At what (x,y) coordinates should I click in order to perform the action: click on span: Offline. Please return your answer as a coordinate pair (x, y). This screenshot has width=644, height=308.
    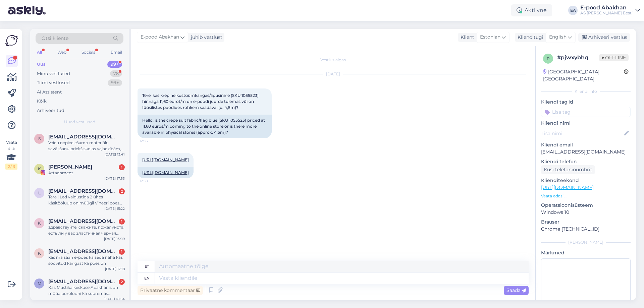
    Looking at the image, I should click on (614, 58).